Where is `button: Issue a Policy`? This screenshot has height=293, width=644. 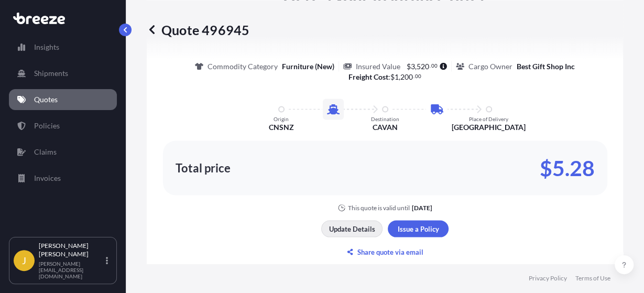
button: Issue a Policy is located at coordinates (418, 228).